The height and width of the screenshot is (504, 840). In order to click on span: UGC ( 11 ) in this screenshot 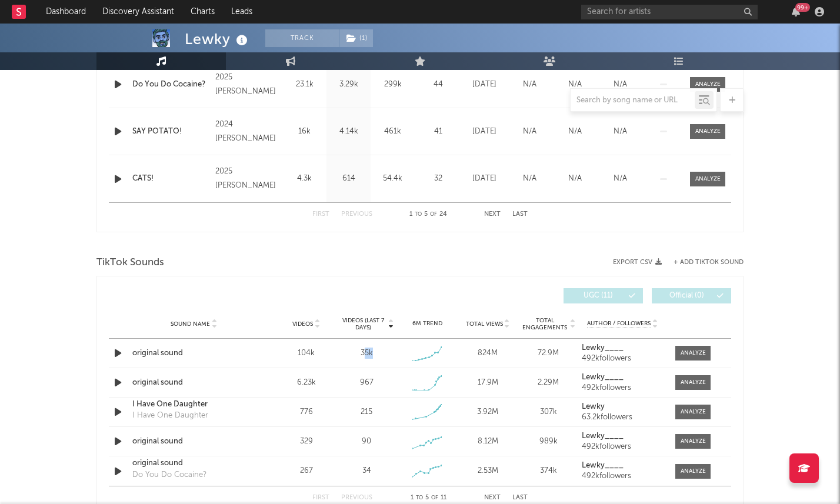, I will do `click(598, 296)`.